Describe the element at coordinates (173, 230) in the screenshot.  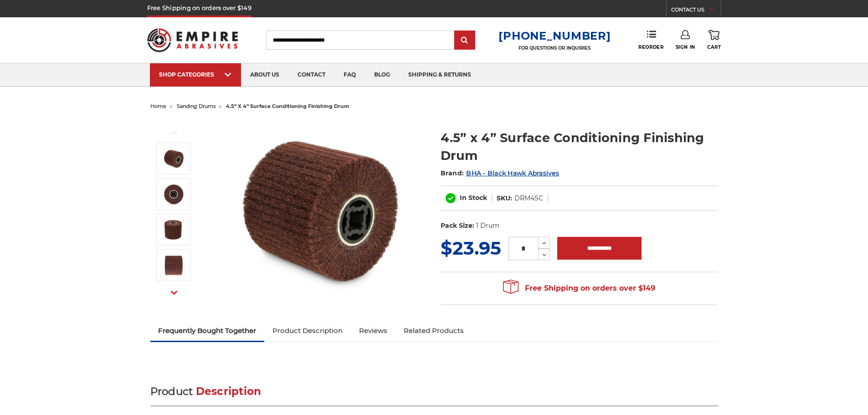
I see `img: Non Woven Finishing Sanding Drum` at that location.